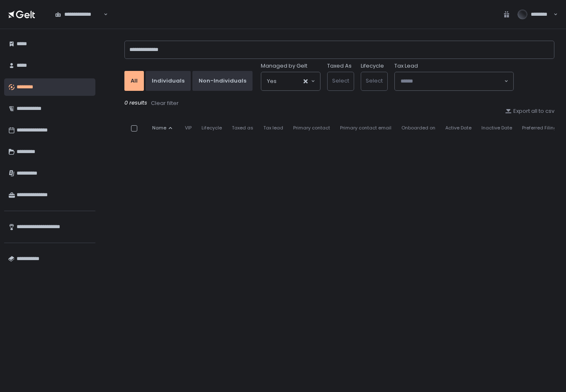 The image size is (566, 392). Describe the element at coordinates (372, 66) in the screenshot. I see `label: Lifecycle` at that location.